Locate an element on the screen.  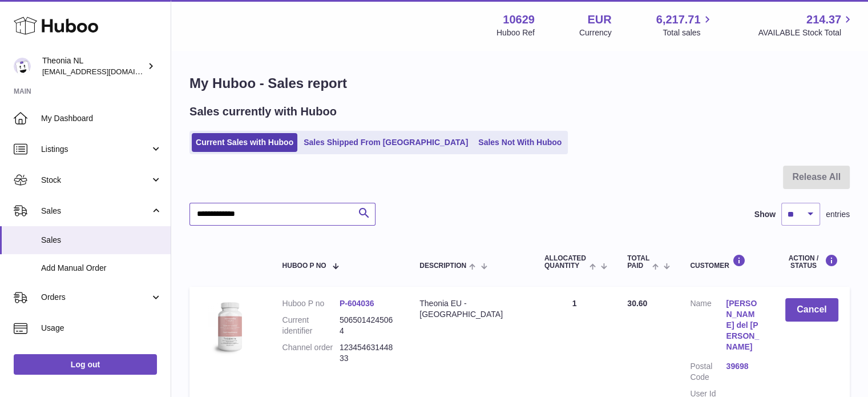
strong: 10629 is located at coordinates (519, 19).